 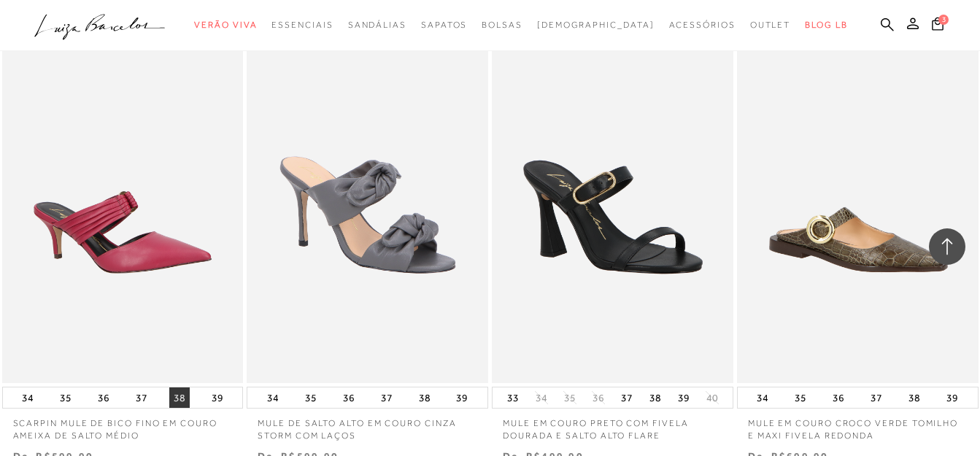 What do you see at coordinates (858, 202) in the screenshot?
I see `img: MULE EM COURO CROCO VERDE TOMILHO E MAXI FIVELA REDONDA` at bounding box center [858, 202].